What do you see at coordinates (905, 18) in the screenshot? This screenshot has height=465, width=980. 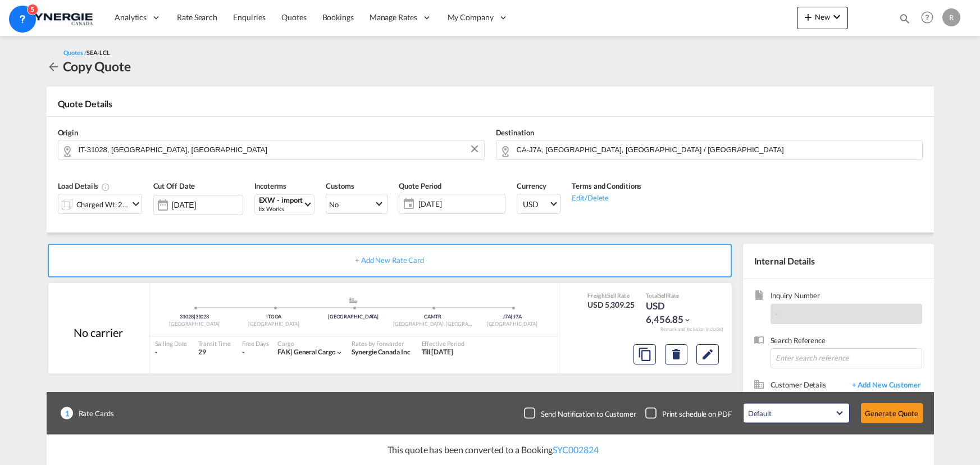 I see `md-icon: icon-magnify` at bounding box center [905, 18].